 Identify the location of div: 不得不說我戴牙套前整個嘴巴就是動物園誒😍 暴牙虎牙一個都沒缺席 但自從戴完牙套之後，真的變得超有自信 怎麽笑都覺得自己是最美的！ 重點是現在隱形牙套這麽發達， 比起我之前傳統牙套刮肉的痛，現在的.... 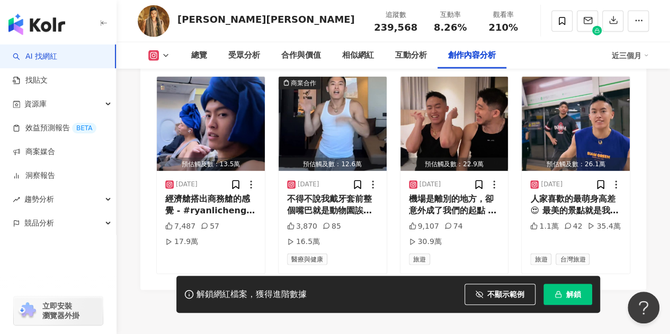
(333, 205).